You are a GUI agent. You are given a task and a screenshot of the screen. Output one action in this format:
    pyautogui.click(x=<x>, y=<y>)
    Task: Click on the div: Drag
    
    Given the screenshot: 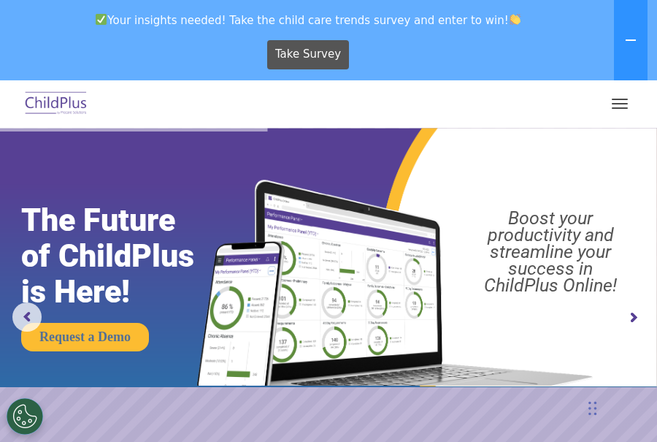 What is the action you would take?
    pyautogui.click(x=593, y=408)
    